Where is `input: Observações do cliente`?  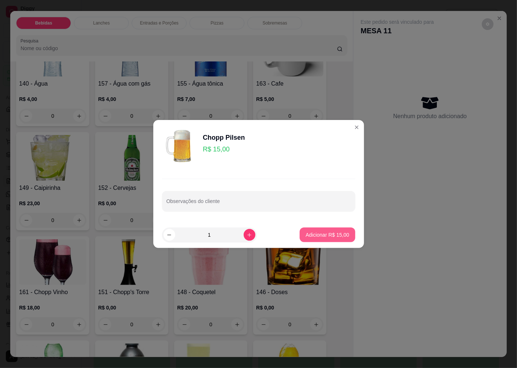
input: Observações do cliente is located at coordinates (259, 204).